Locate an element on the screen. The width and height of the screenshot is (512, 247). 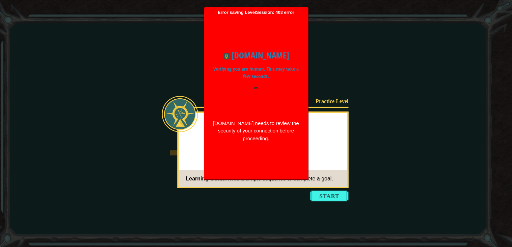
span: Error saving LevelSession: 403 error is located at coordinates (256, 93).